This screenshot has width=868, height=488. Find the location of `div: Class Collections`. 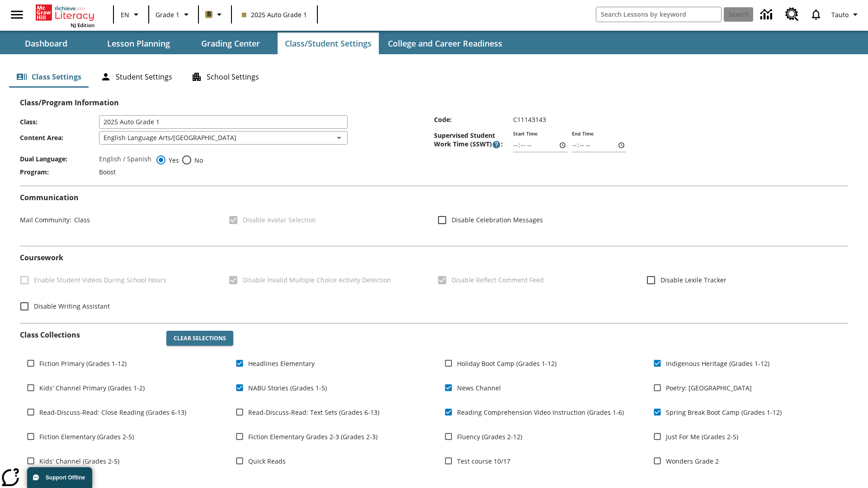

div: Class Collections is located at coordinates (434, 403).